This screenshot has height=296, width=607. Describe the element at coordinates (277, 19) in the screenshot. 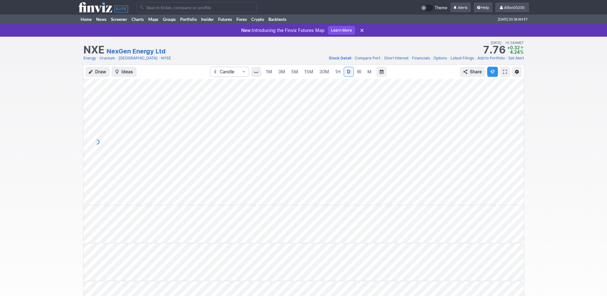

I see `a: Backtests` at that location.